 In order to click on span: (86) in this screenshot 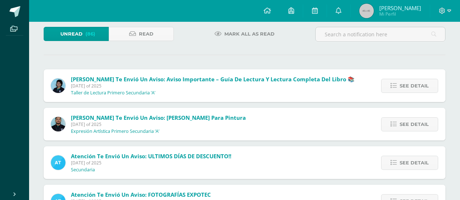, I will do `click(90, 34)`.